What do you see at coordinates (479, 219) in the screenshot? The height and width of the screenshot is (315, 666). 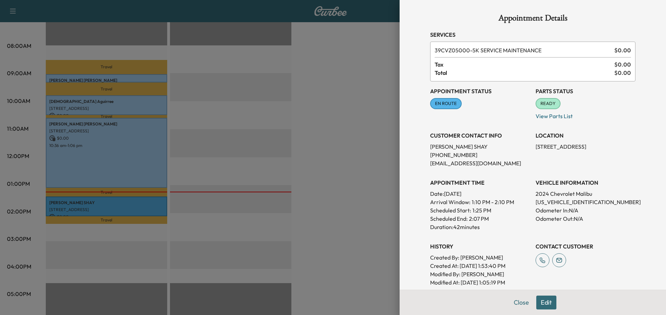 I see `p: 2:07 PM` at bounding box center [479, 219].